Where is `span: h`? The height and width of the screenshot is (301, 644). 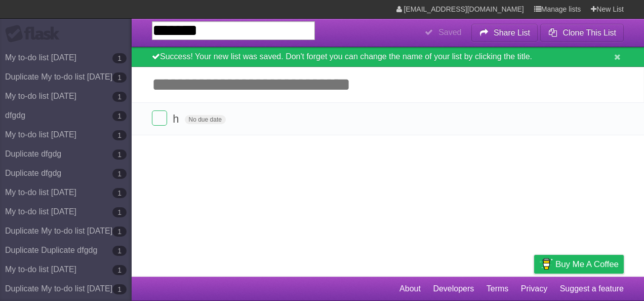 span: h is located at coordinates (177, 118).